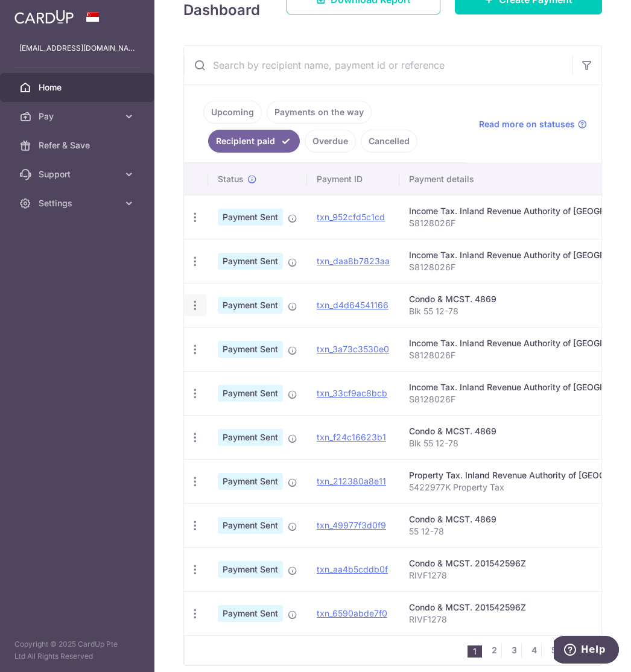  Describe the element at coordinates (554, 650) in the screenshot. I see `a: 5` at that location.